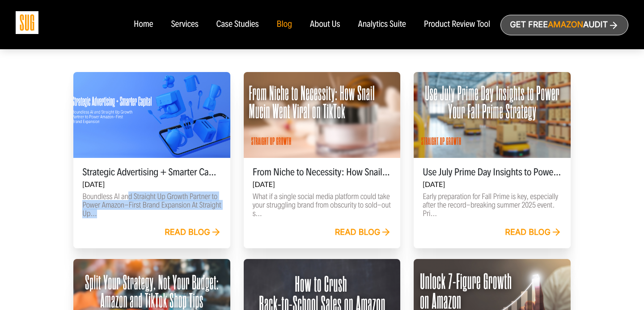  I want to click on h5: Strategic Advertising + Smarter Capital, so click(151, 172).